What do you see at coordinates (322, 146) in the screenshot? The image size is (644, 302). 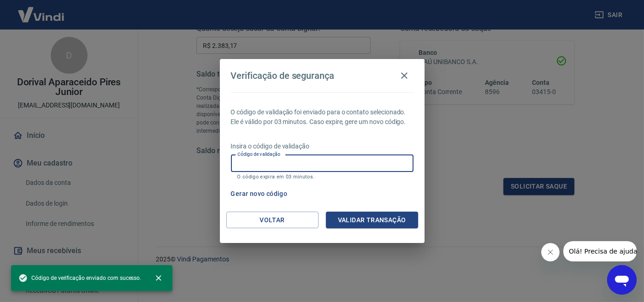 I see `p: Insira o código de validação` at bounding box center [322, 146].